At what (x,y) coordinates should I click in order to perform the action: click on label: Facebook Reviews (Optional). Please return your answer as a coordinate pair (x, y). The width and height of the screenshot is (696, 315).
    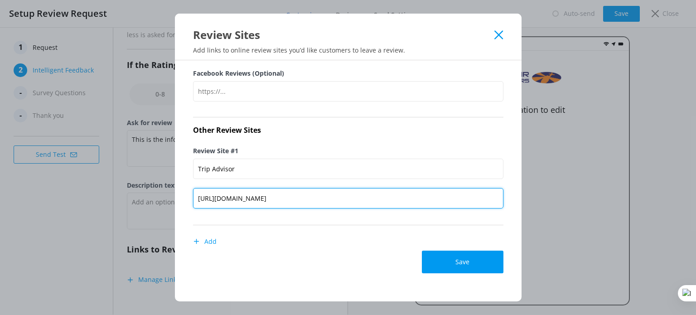
    Looking at the image, I should click on (348, 73).